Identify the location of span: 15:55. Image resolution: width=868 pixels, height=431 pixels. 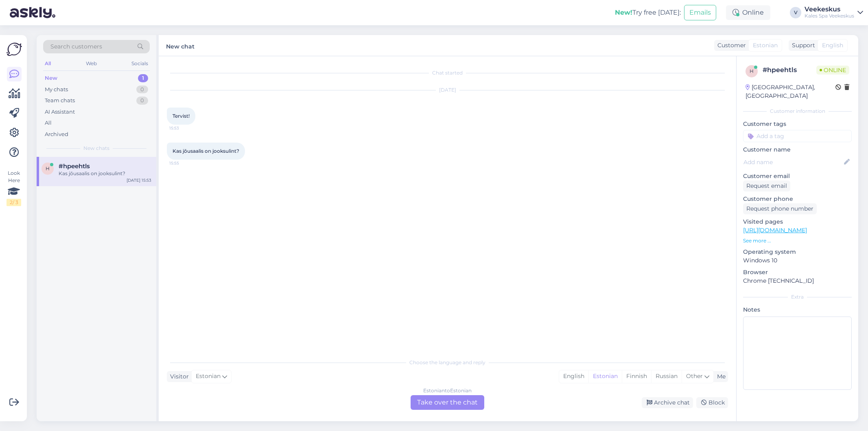
(185, 163).